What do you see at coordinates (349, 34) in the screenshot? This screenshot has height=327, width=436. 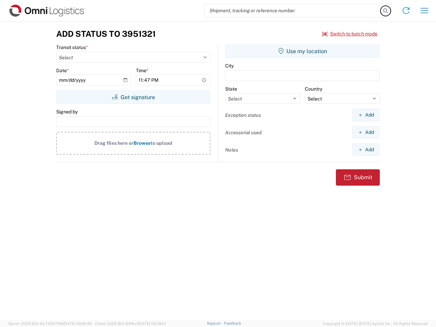 I see `button: Switch to batch mode` at bounding box center [349, 34].